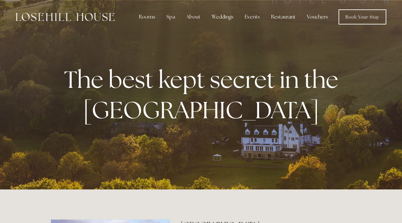  Describe the element at coordinates (147, 17) in the screenshot. I see `div: Rooms` at that location.